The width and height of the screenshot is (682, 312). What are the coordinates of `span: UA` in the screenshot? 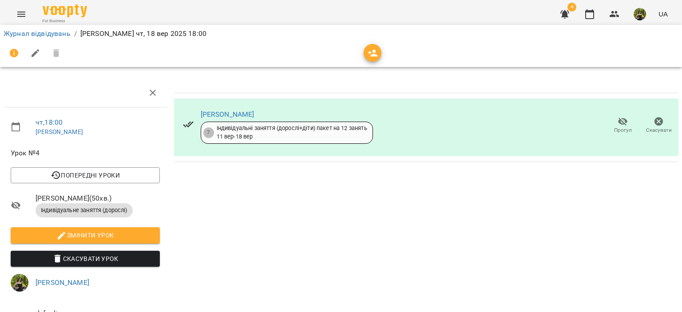 It's located at (662, 14).